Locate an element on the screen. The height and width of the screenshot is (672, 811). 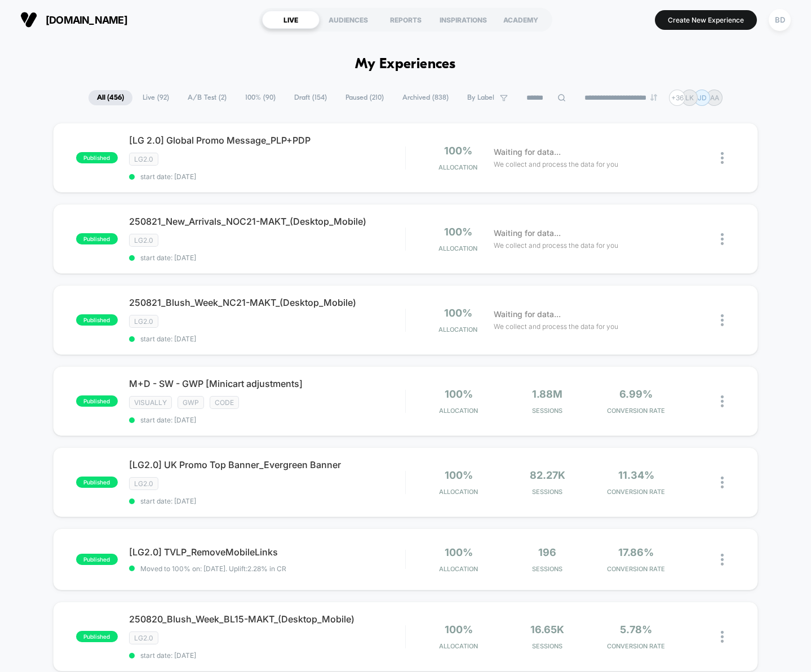
span: code is located at coordinates (224, 402).